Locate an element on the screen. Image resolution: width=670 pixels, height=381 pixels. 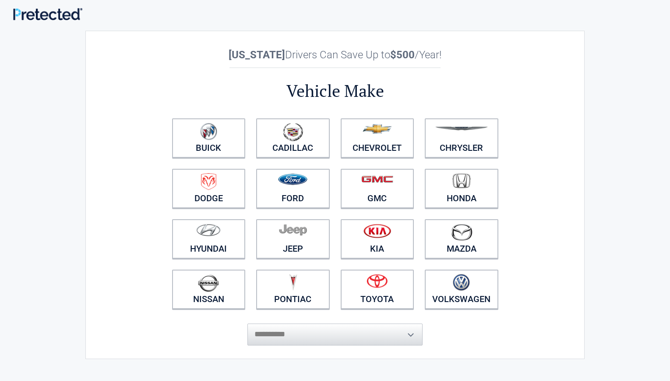
a: Mazda is located at coordinates (462, 239).